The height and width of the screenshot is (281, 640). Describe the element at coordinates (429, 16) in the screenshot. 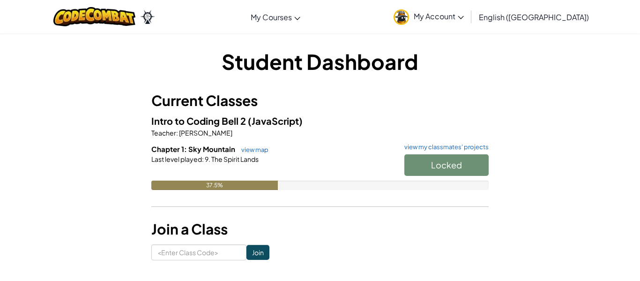

I see `a: My Account` at that location.